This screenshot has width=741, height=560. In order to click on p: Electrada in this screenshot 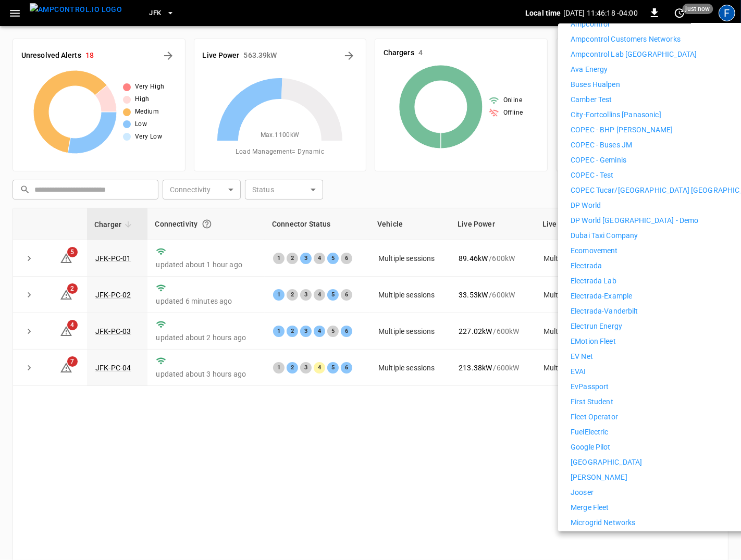, I will do `click(586, 266)`.